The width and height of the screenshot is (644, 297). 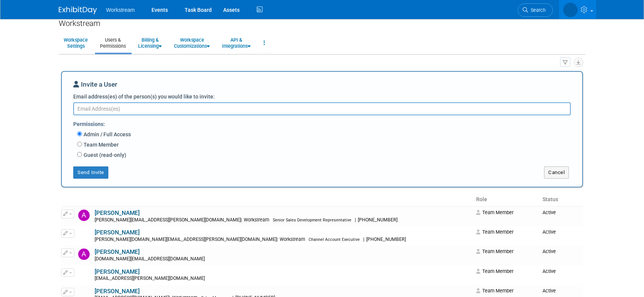 I want to click on div: Invite a User, so click(x=322, y=86).